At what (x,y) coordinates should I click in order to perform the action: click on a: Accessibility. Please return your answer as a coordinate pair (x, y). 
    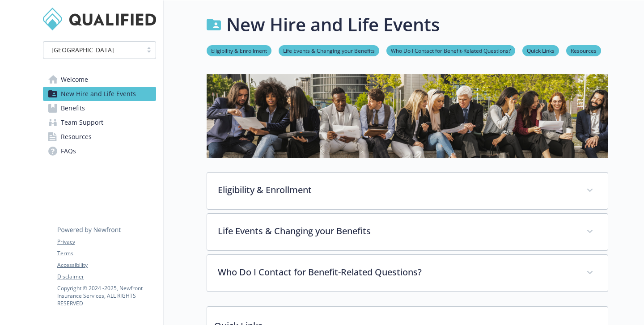
    Looking at the image, I should click on (106, 265).